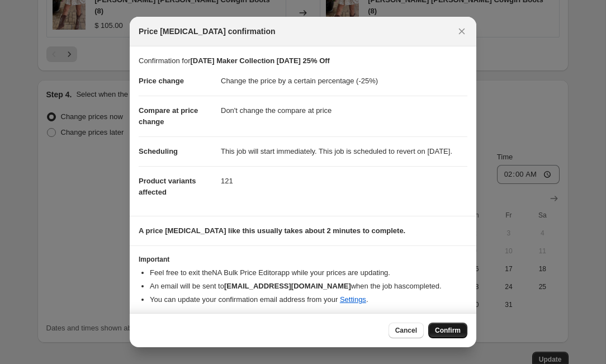 This screenshot has width=606, height=364. Describe the element at coordinates (344, 110) in the screenshot. I see `dd: Don't change the compare at price` at that location.